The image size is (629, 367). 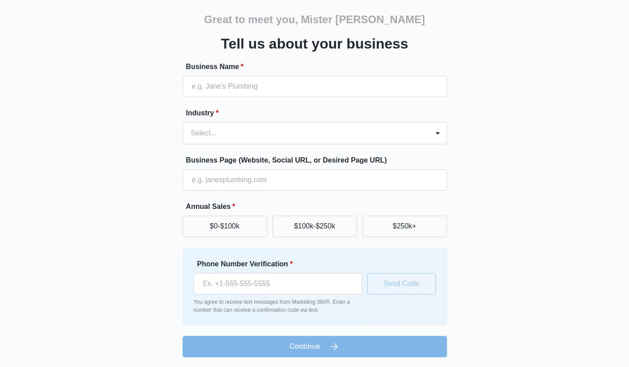 What do you see at coordinates (318, 160) in the screenshot?
I see `label: Business Page (Website, Social URL, or Desired Page URL)` at bounding box center [318, 160].